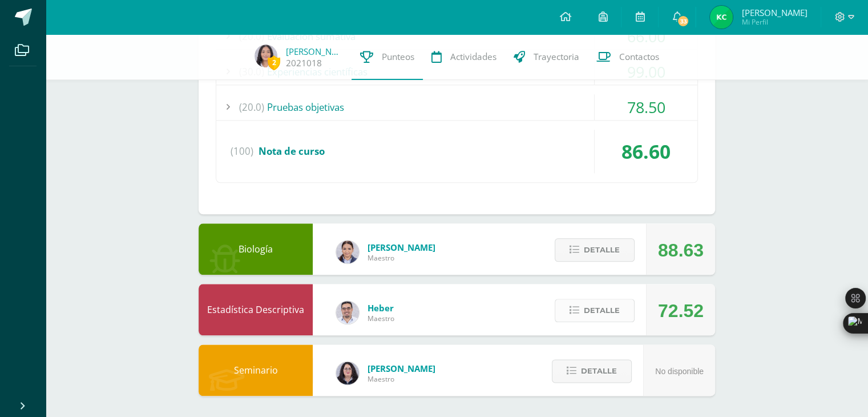 This screenshot has width=868, height=417. What do you see at coordinates (646, 152) in the screenshot?
I see `div: 86.60` at bounding box center [646, 152].